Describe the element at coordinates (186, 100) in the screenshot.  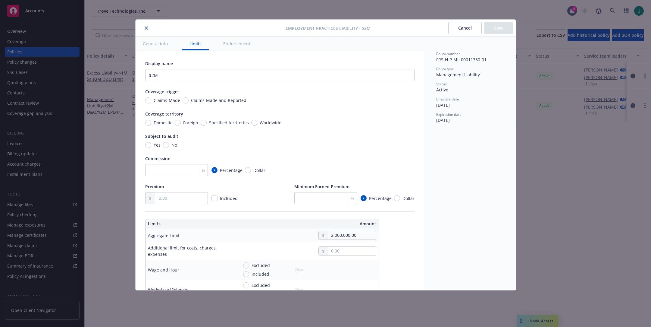
I see `input: Claims-Made and Reported` at that location.